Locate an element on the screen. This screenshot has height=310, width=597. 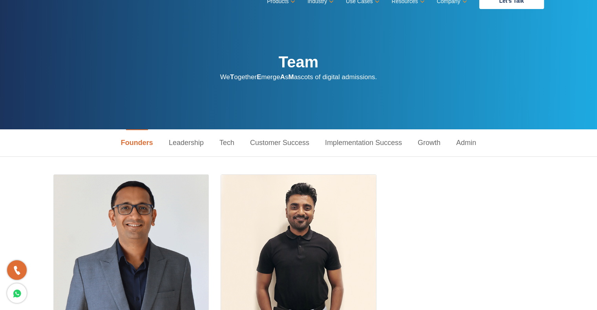
strong: M is located at coordinates (291, 77).